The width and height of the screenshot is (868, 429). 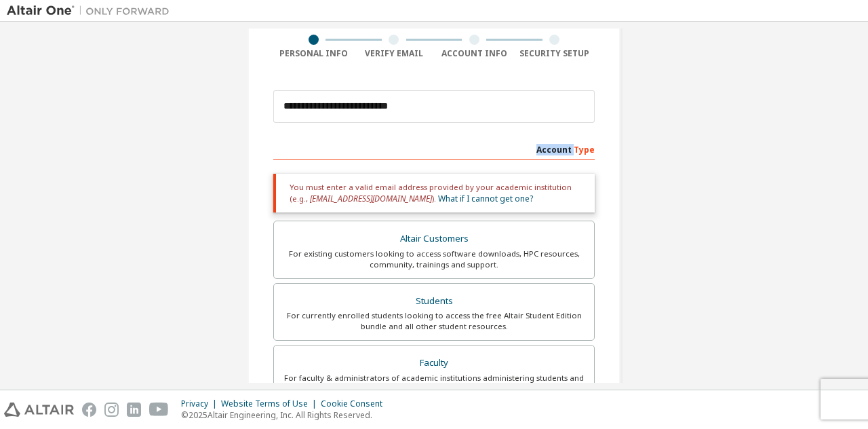 I want to click on div: Privacy, so click(x=201, y=404).